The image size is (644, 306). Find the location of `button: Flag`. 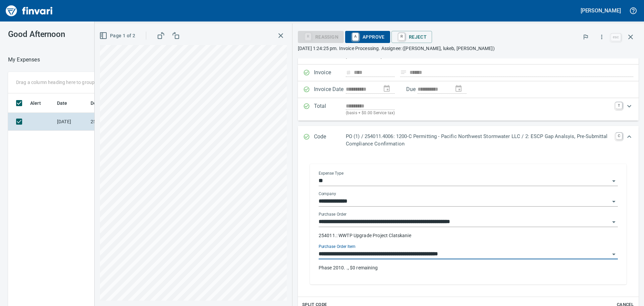

button: Flag is located at coordinates (585, 37).